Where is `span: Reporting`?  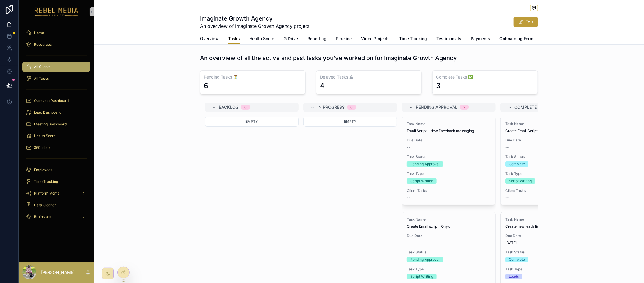 span: Reporting is located at coordinates (317, 39).